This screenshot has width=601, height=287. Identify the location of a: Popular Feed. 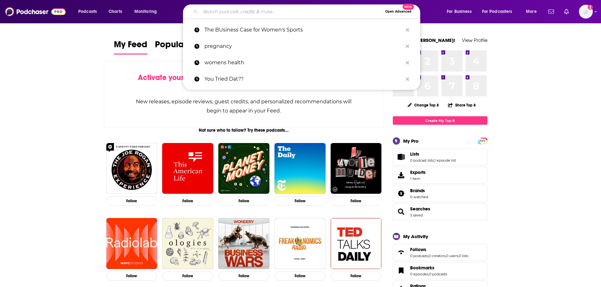
(182, 47).